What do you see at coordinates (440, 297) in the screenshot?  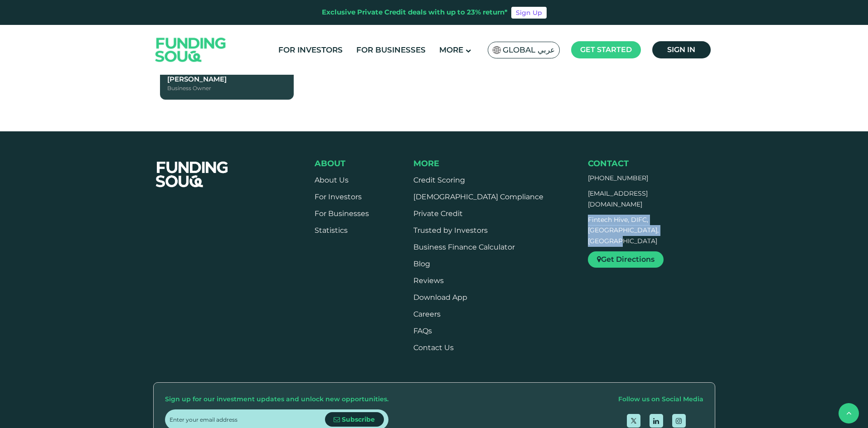 I see `a: Download App` at bounding box center [440, 297].